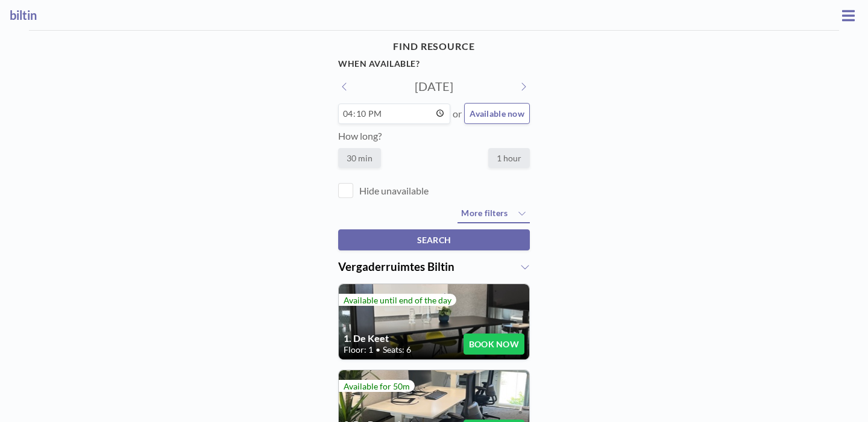 The height and width of the screenshot is (422, 868). What do you see at coordinates (457, 114) in the screenshot?
I see `span: or` at bounding box center [457, 114].